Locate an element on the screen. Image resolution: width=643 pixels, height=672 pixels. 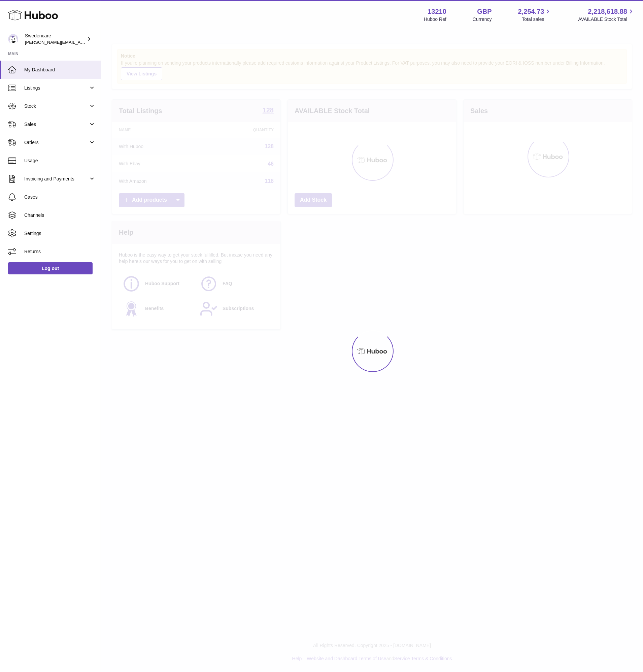
span: Cases is located at coordinates (60, 197).